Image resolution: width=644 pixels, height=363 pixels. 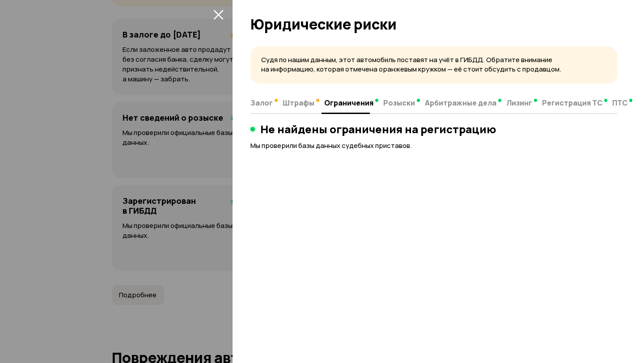 I want to click on p: Мы проверили базы данных судебных приставов., so click(x=434, y=146).